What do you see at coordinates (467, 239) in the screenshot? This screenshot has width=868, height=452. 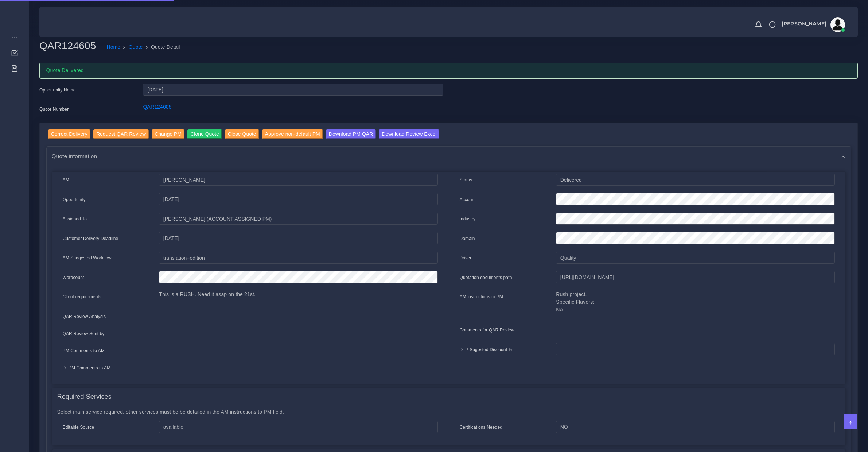 I see `label: Domain` at bounding box center [467, 239].